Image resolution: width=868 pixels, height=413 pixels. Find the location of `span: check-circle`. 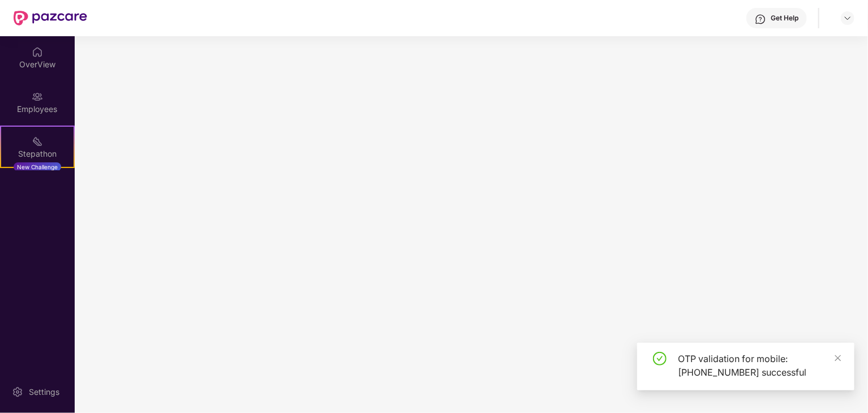

span: check-circle is located at coordinates (660, 359).